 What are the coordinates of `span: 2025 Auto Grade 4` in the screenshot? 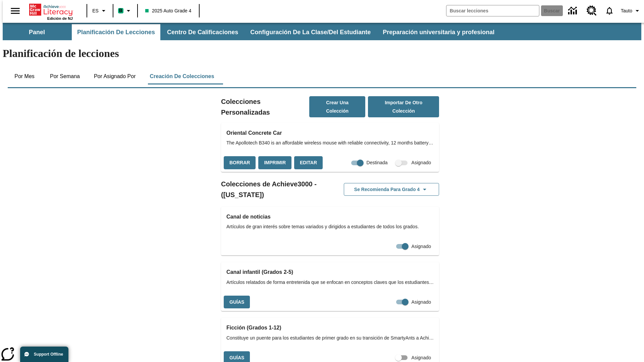 It's located at (168, 10).